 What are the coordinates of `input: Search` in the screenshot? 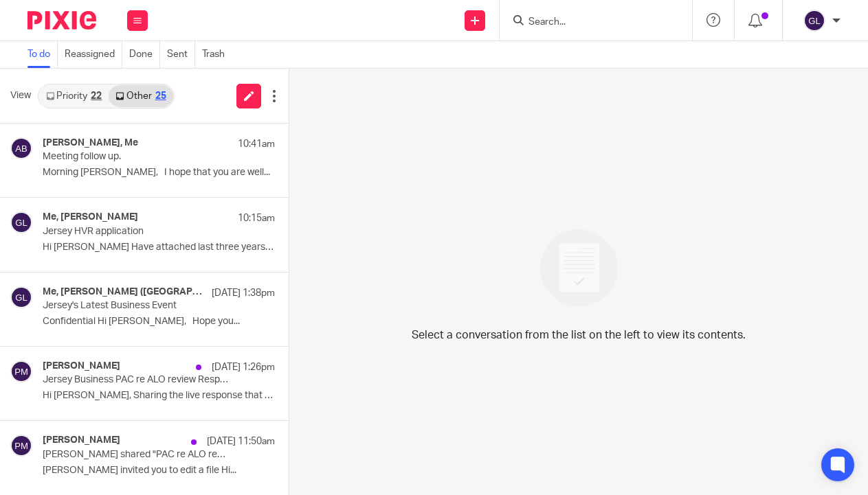 It's located at (589, 23).